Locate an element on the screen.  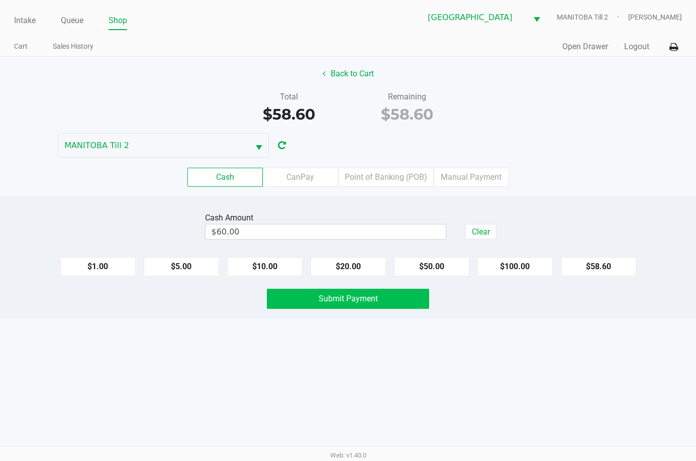
button: $50.00 is located at coordinates (432, 267).